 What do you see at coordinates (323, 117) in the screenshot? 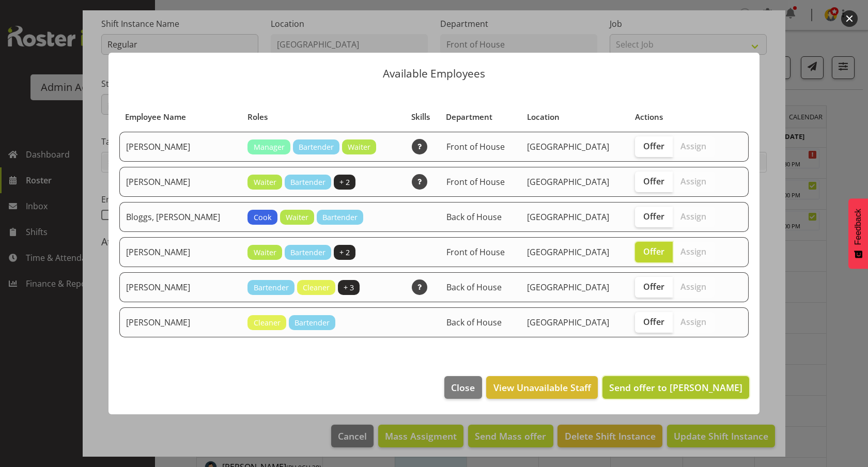
I see `div: Roles` at bounding box center [323, 117].